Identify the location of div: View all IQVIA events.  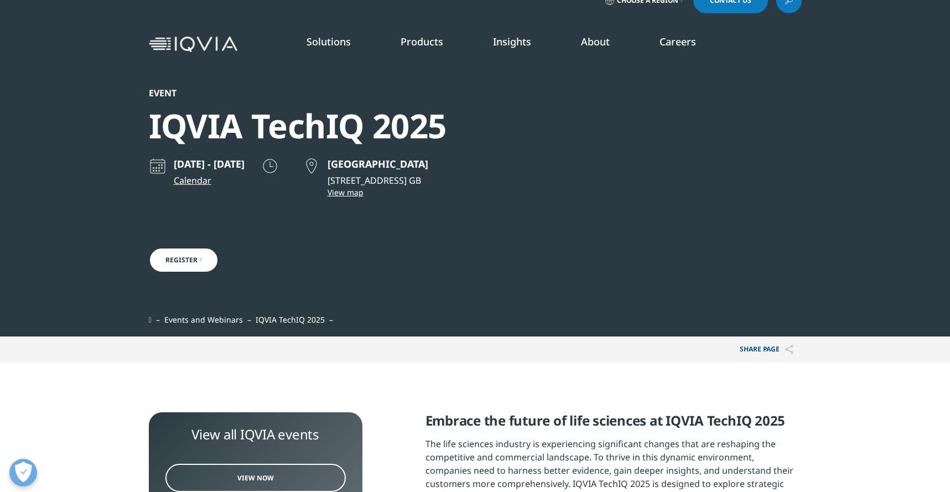
(256, 434).